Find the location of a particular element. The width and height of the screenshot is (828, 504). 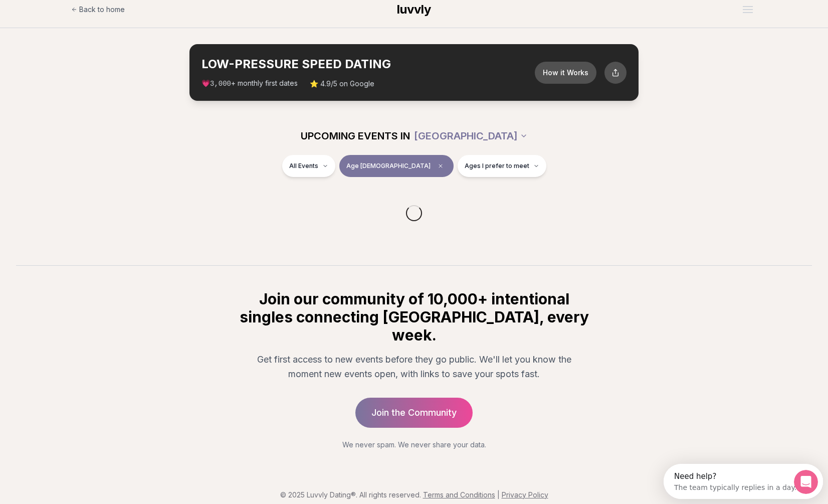

span: 💗 + monthly first dates is located at coordinates (250, 83).